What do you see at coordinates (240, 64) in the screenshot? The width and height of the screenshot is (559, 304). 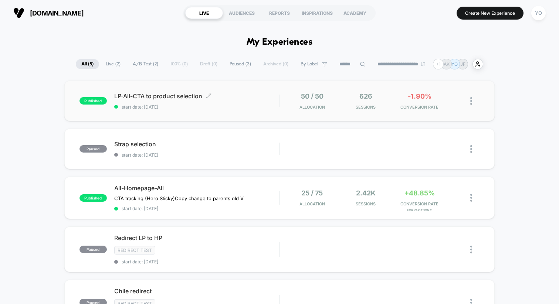 I see `span: Paused ( 3 )` at bounding box center [240, 64].